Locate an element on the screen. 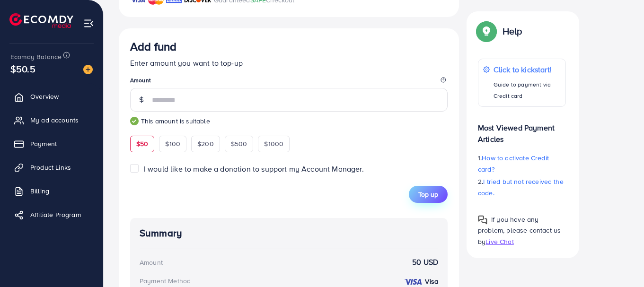  span: How to activate Credit card? is located at coordinates (513, 164).